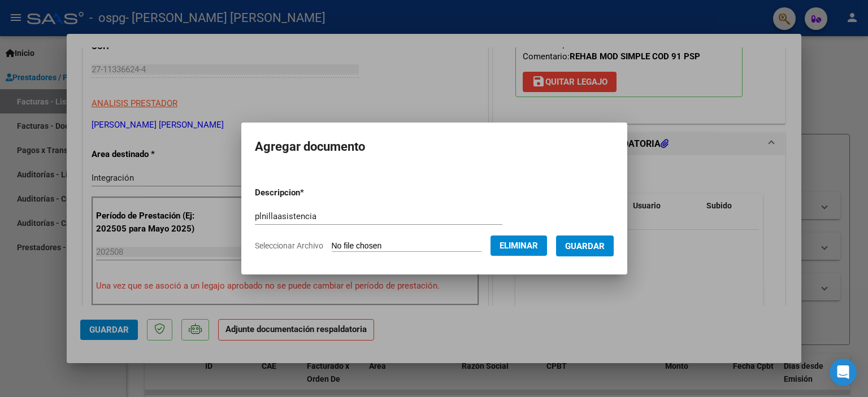 This screenshot has width=868, height=397. Describe the element at coordinates (519, 246) in the screenshot. I see `span: Eliminar` at that location.